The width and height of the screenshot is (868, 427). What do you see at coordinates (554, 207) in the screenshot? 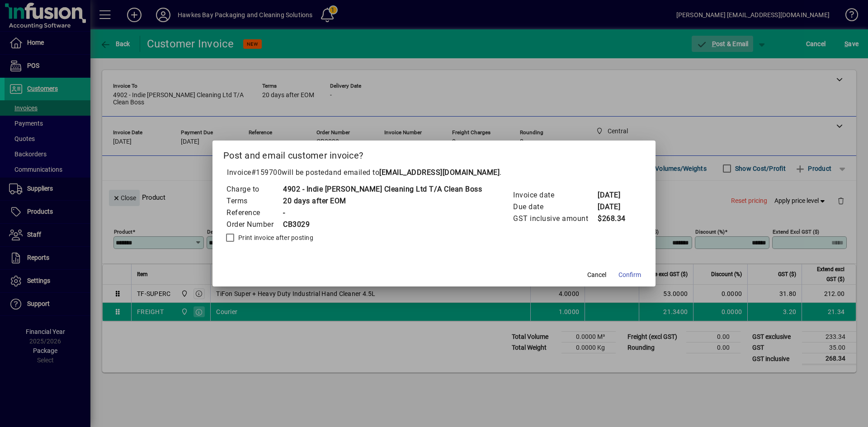
I see `td: Due date` at bounding box center [554, 207].